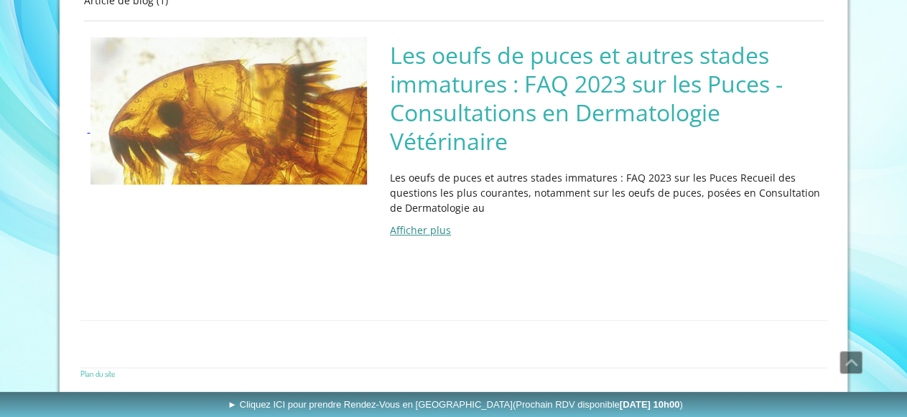 Image resolution: width=907 pixels, height=417 pixels. What do you see at coordinates (607, 192) in the screenshot?
I see `div: Les oeufs de puces et autres stades immatures : FAQ 2023 sur les Puces Recueil des questions les ...` at bounding box center [607, 192].